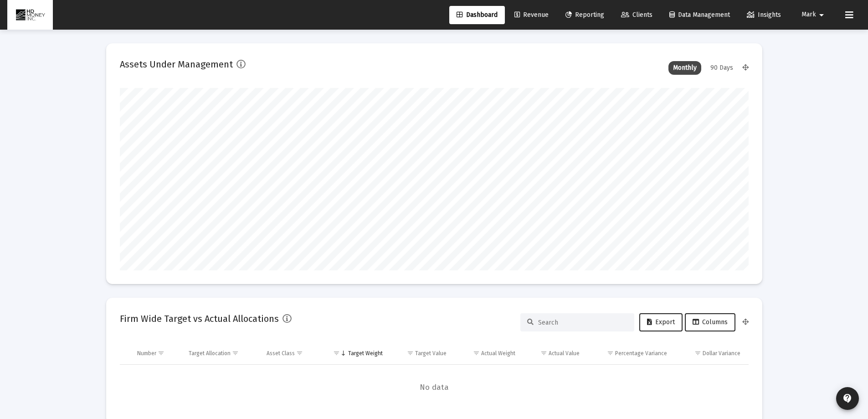 The height and width of the screenshot is (419, 868). I want to click on input: Search, so click(583, 322).